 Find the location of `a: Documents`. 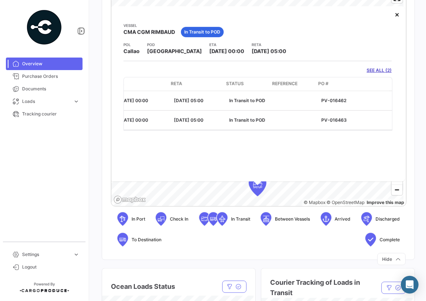

a: Documents is located at coordinates (44, 89).